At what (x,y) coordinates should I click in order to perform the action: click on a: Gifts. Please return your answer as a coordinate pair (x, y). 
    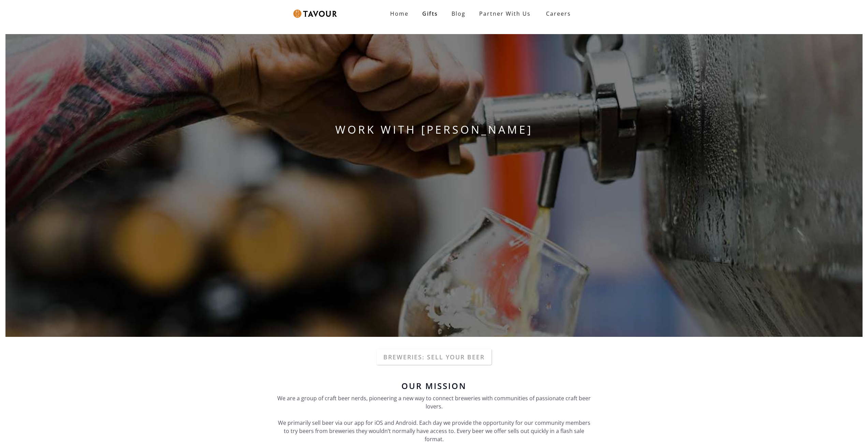
    Looking at the image, I should click on (430, 14).